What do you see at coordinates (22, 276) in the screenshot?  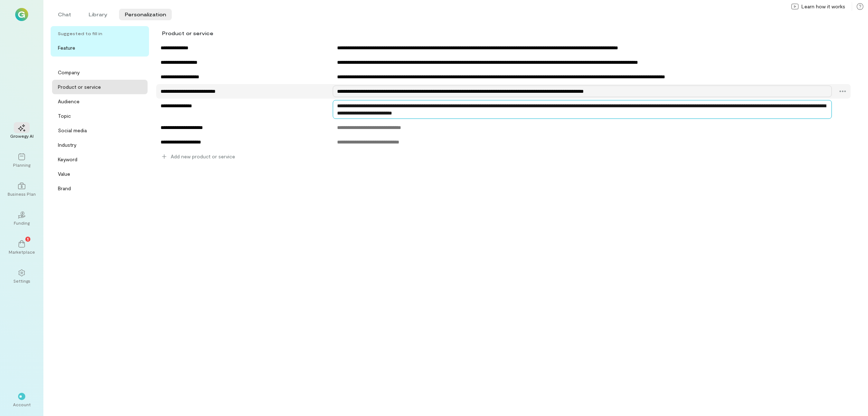 I see `a: Settings` at bounding box center [22, 276].